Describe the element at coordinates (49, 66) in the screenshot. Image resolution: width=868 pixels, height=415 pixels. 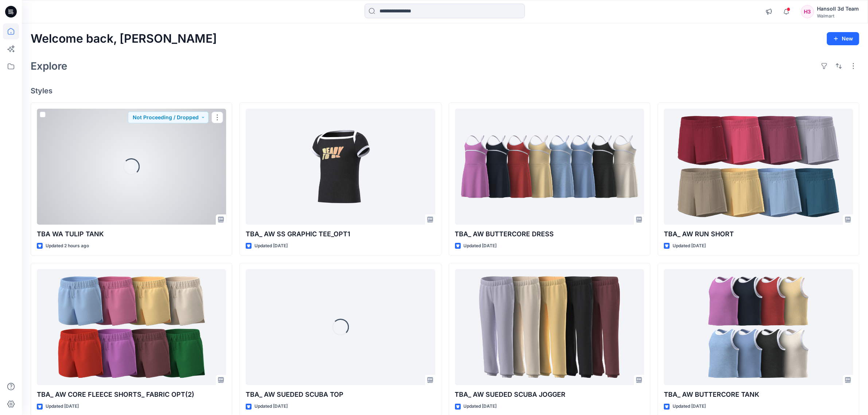
I see `h2: Explore` at that location.